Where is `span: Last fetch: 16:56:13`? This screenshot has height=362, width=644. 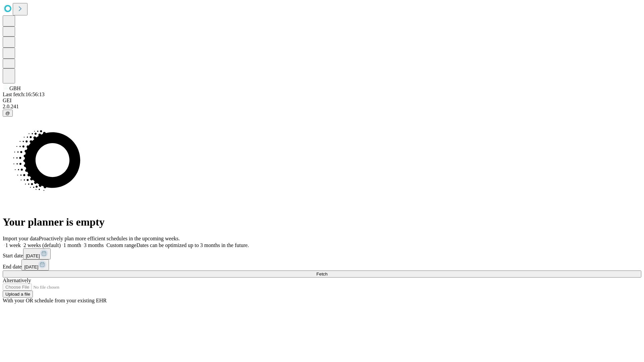 span: Last fetch: 16:56:13 is located at coordinates (24, 94).